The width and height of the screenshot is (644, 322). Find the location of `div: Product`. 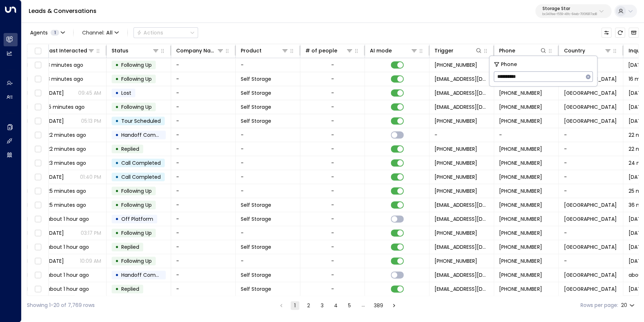

div: Product is located at coordinates (251, 51).